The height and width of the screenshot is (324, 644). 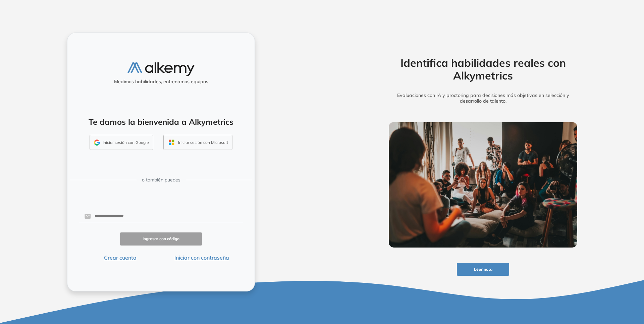 What do you see at coordinates (161, 81) in the screenshot?
I see `h5: Medimos habilidades, entrenamos equipos` at bounding box center [161, 81].